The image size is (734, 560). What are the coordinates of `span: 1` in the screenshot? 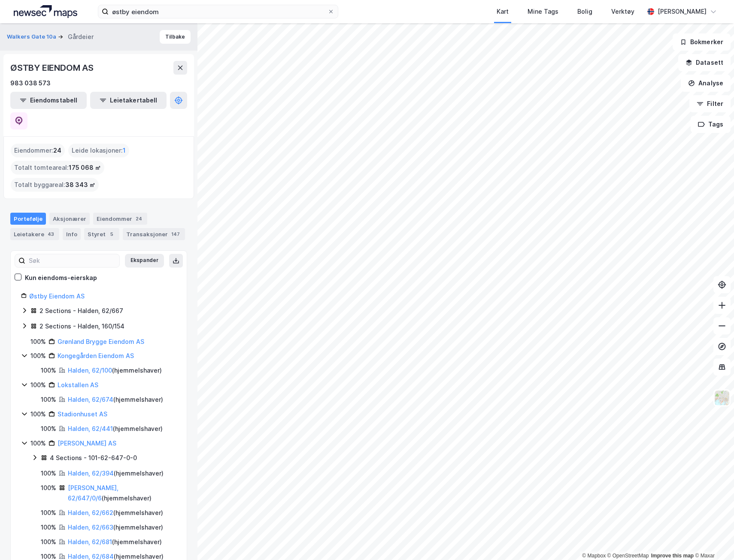 It's located at (124, 150).